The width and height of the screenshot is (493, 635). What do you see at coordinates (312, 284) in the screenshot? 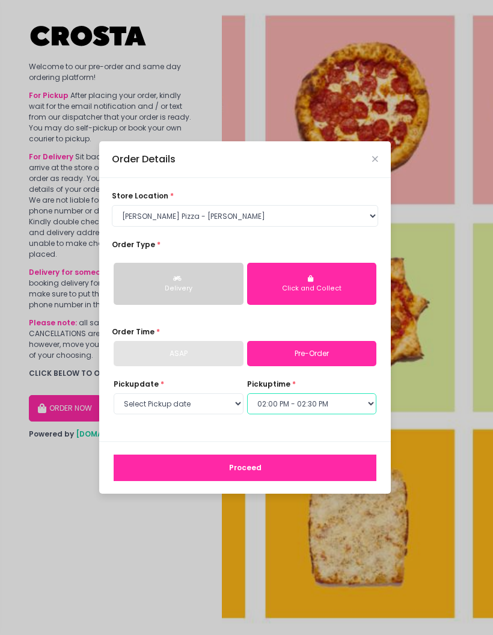
I see `button: Click and Collect` at bounding box center [312, 284].